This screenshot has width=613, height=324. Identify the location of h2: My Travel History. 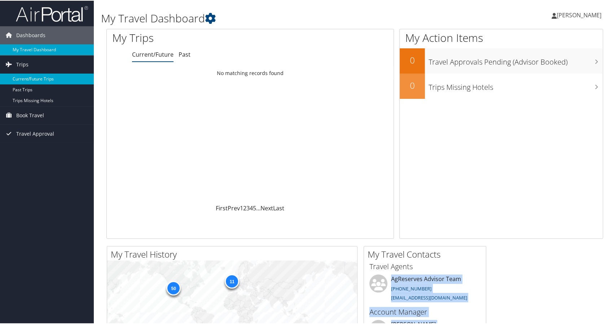
(234, 254).